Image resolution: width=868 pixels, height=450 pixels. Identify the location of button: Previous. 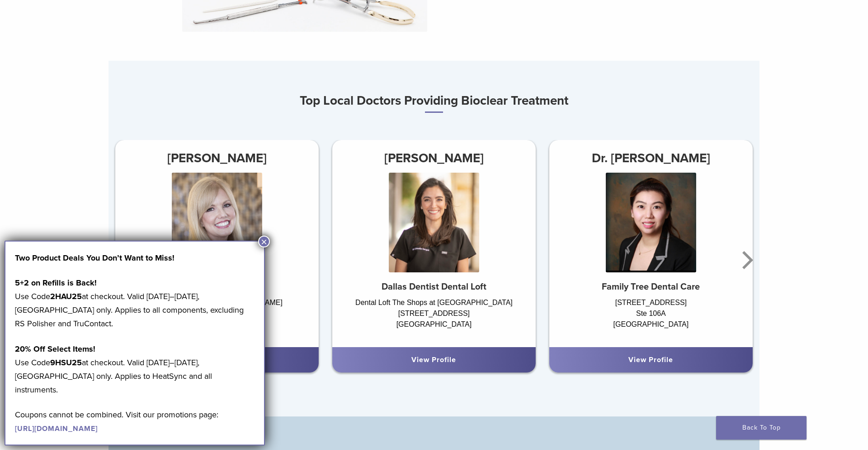
(122, 260).